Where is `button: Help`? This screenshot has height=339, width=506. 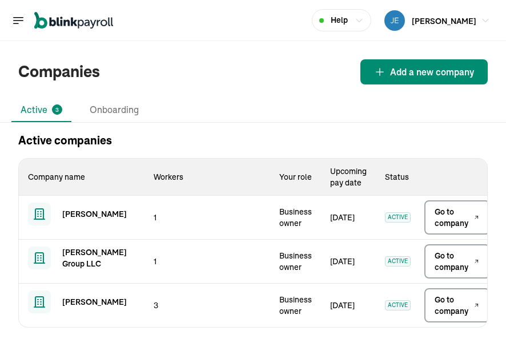
button: Help is located at coordinates (342, 20).